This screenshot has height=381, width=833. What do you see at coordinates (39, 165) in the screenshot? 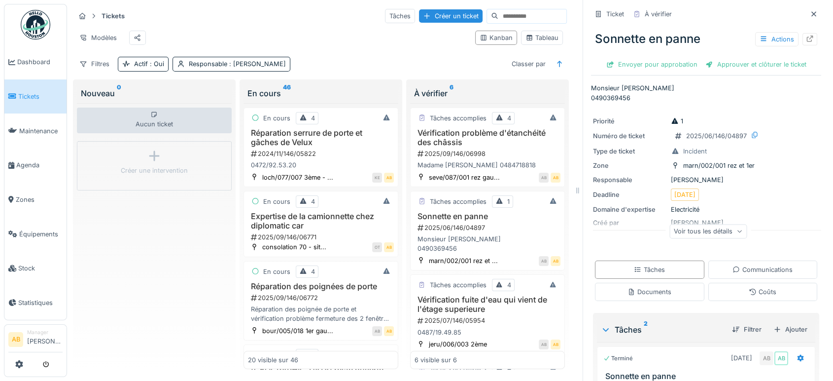
I see `span: Agenda` at bounding box center [39, 165].